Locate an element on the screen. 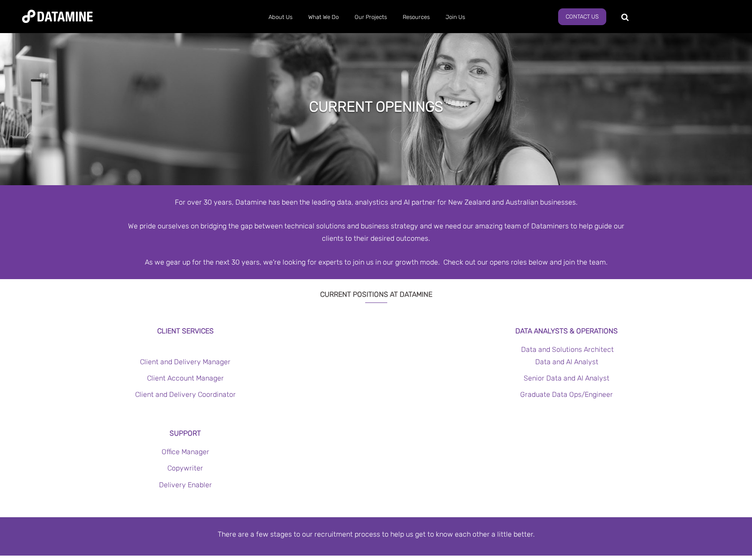 This screenshot has width=752, height=560. a: Data and Solutions Architect is located at coordinates (567, 350).